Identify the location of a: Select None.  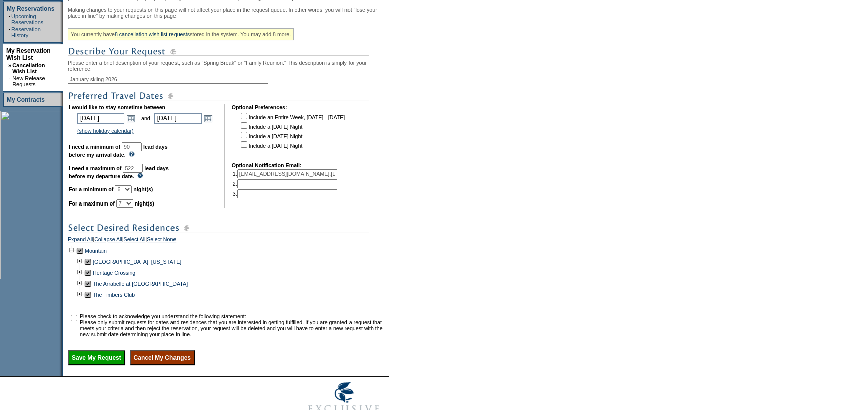
(162, 241).